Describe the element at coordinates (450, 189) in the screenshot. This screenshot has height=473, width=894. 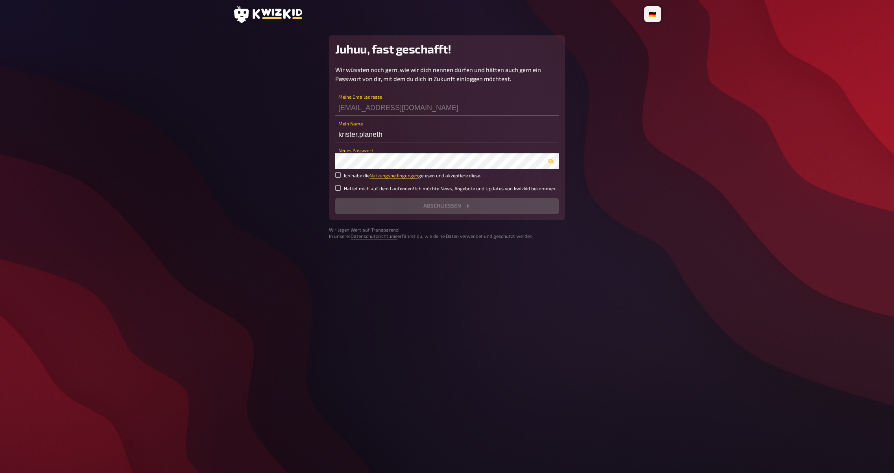
I see `small: Haltet mich auf dem Laufenden! Ich möchte News, Angebote und Updates von kwizkid bekommen.` at that location.